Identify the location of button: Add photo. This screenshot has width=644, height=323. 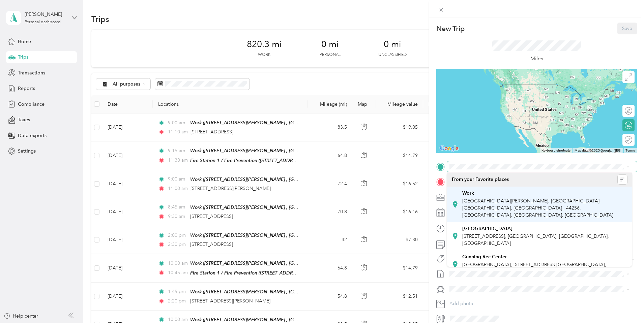
(542, 304).